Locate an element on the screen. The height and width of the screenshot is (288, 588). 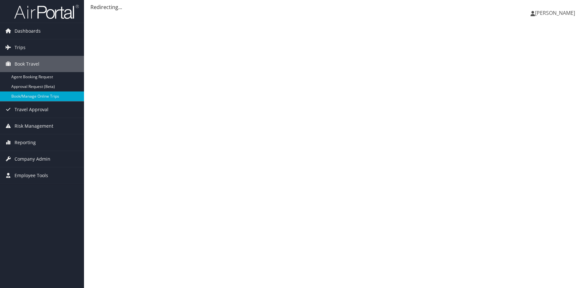
img: airportal-logo.png is located at coordinates (47, 12).